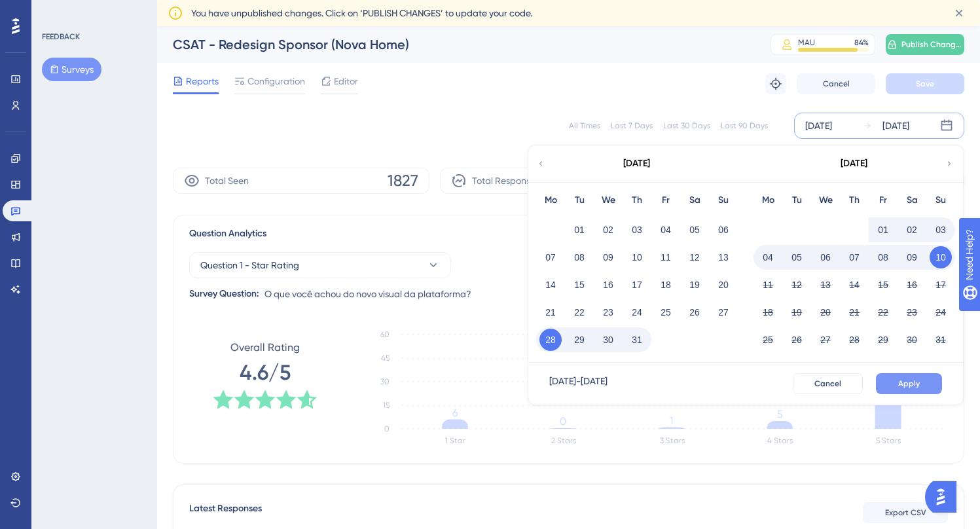  What do you see at coordinates (797, 285) in the screenshot?
I see `button: 12` at bounding box center [797, 285].